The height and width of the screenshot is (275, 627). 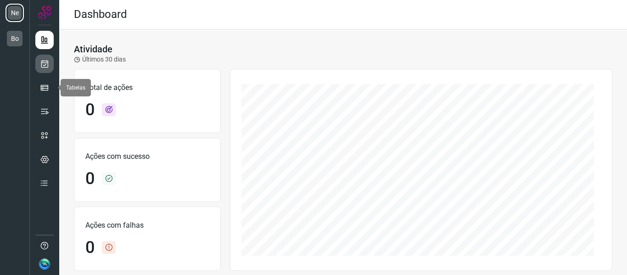 What do you see at coordinates (147, 88) in the screenshot?
I see `p: Total de ações` at bounding box center [147, 88].